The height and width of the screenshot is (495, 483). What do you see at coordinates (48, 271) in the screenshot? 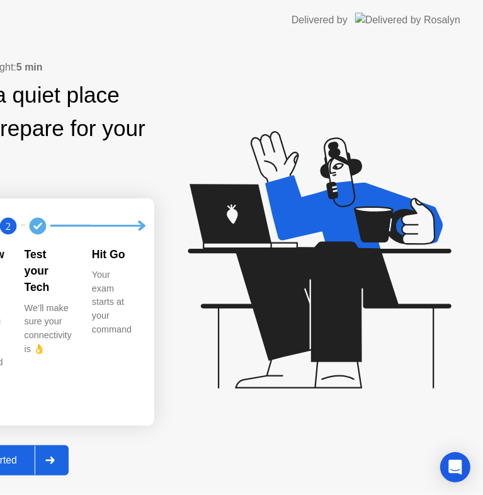
I see `div: Test your Tech` at bounding box center [48, 271].